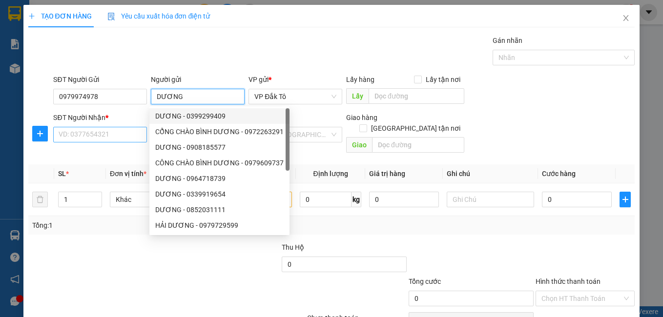 This screenshot has width=663, height=317. What do you see at coordinates (40, 200) in the screenshot?
I see `button: delete` at bounding box center [40, 200].